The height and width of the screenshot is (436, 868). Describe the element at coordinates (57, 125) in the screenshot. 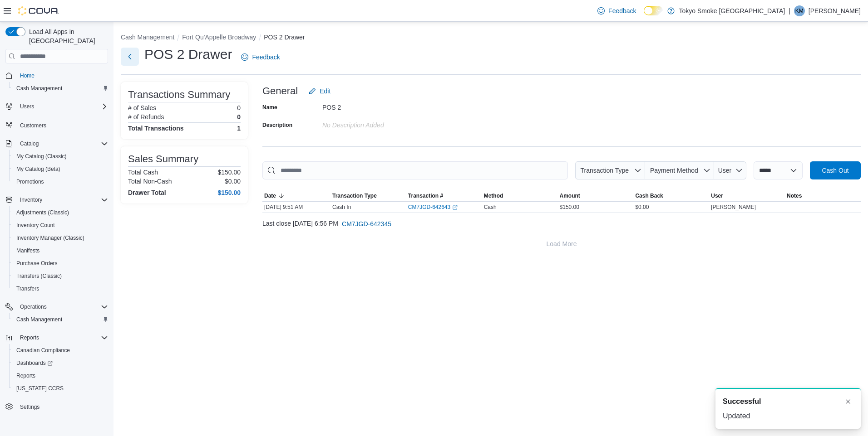

I see `button: Customers` at that location.